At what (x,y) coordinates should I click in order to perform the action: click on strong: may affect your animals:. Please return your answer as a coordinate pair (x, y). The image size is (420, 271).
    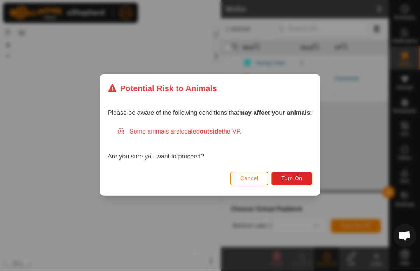
    Looking at the image, I should click on (276, 113).